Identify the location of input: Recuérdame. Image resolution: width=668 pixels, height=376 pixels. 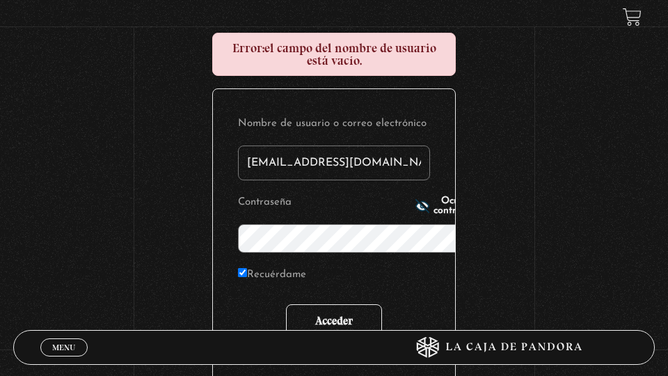
(242, 272).